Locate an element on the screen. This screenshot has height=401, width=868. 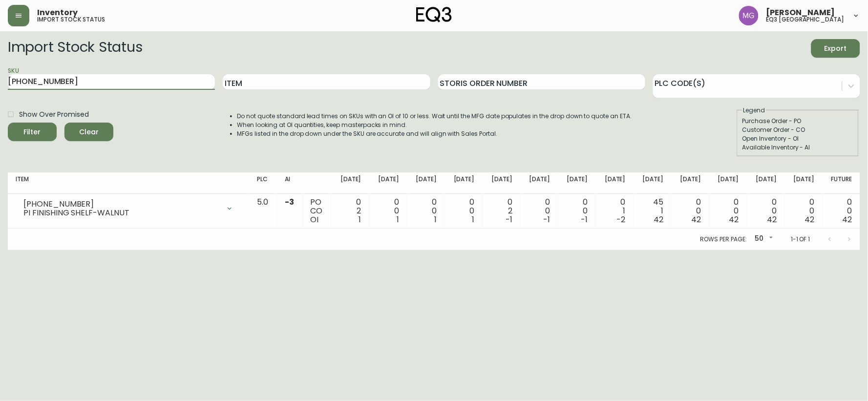
th: Item is located at coordinates (129, 183).